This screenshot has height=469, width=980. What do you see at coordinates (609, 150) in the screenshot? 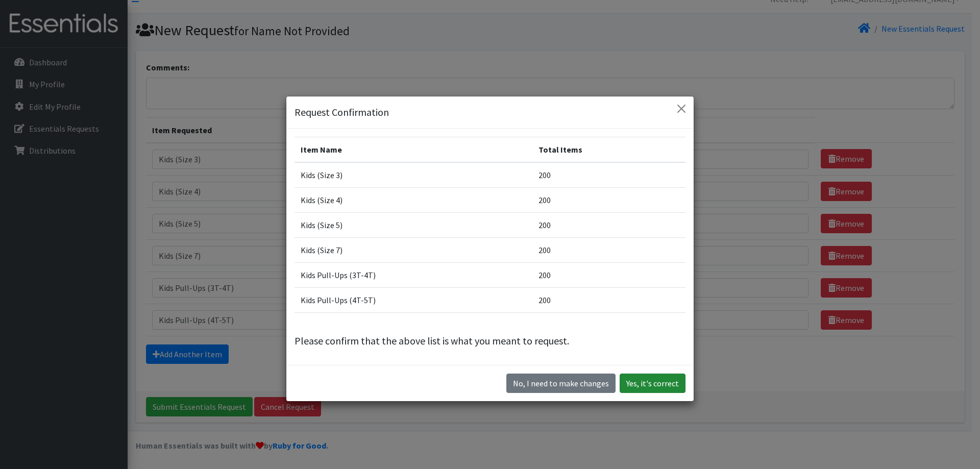
I see `th: Total Items` at bounding box center [609, 150].